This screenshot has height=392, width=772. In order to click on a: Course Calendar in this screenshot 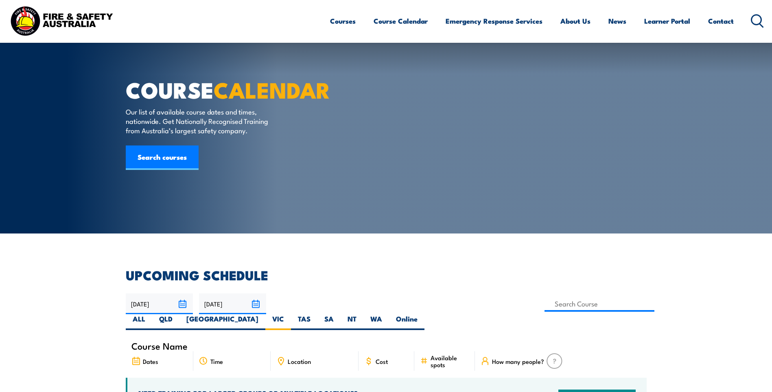, I will do `click(401, 21)`.